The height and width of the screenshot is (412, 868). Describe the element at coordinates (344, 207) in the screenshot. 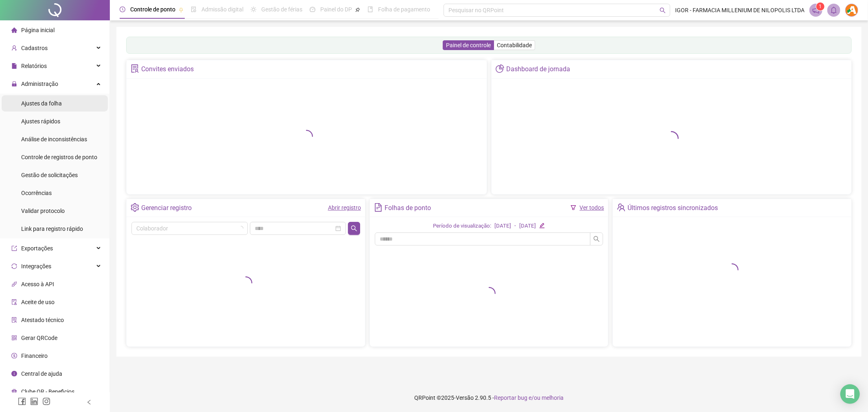

I see `a: Abrir registro` at that location.